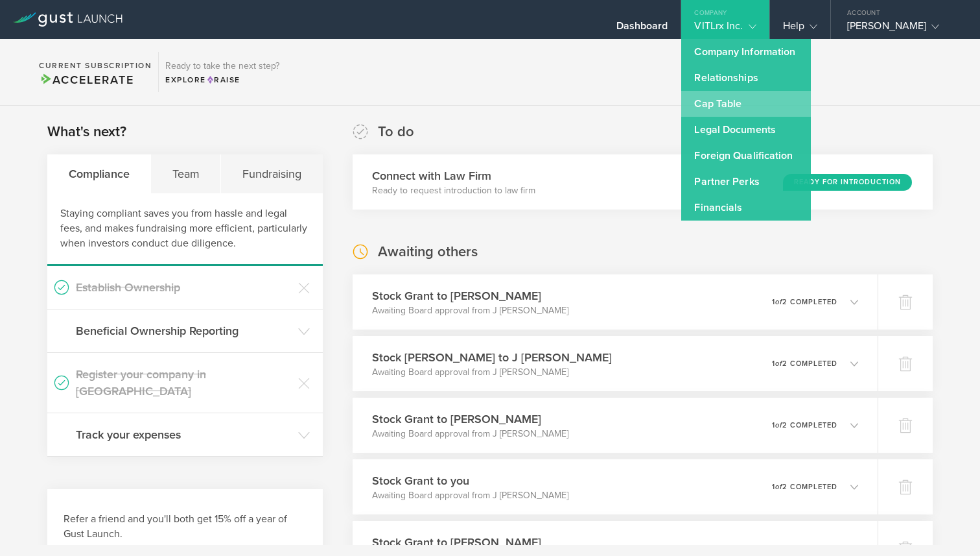 Image resolution: width=980 pixels, height=556 pixels. What do you see at coordinates (185, 230) in the screenshot?
I see `div: Staying compliant saves you from hassle and legal fees, and makes fundraising more efficient, par...` at bounding box center [185, 230].